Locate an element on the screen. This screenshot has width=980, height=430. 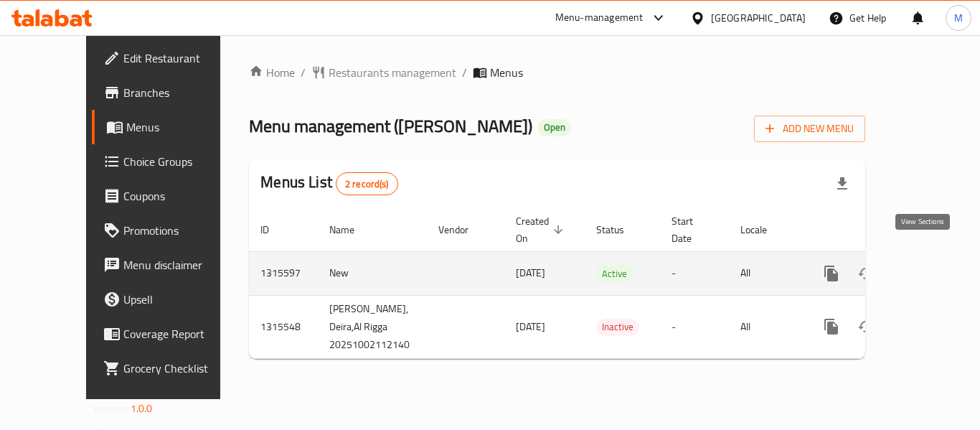
div: Open is located at coordinates (555, 127).